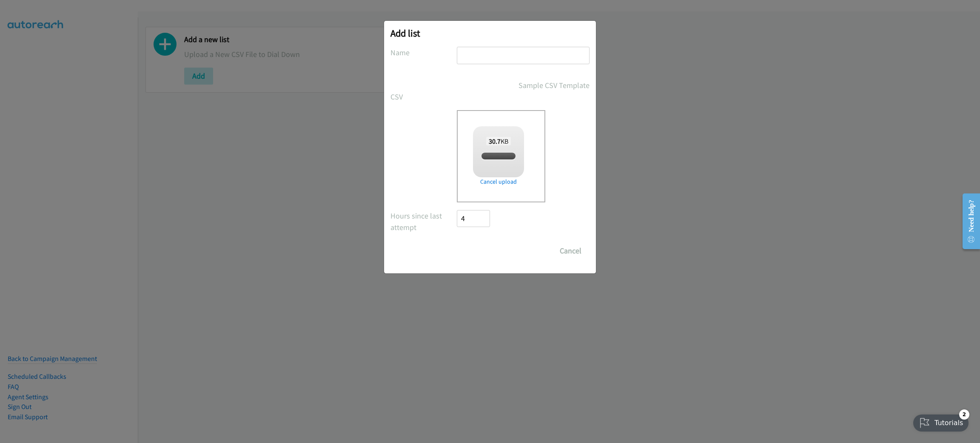  What do you see at coordinates (56, 9) in the screenshot?
I see `upt-list-badge: 2` at bounding box center [56, 9].